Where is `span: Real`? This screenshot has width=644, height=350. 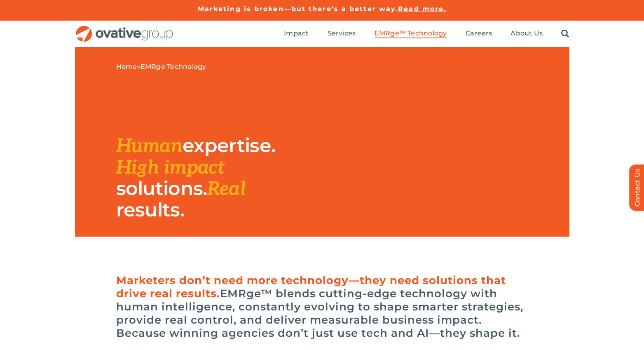 span: Real is located at coordinates (226, 189).